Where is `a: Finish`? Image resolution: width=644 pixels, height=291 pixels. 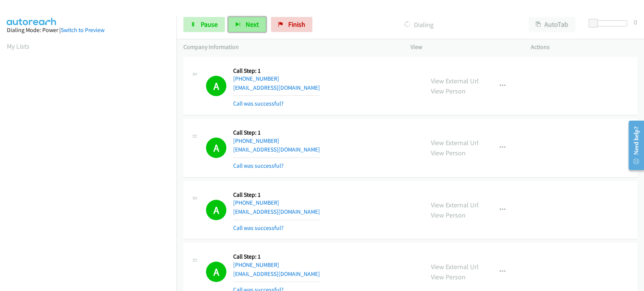
a: Finish is located at coordinates (291, 25).